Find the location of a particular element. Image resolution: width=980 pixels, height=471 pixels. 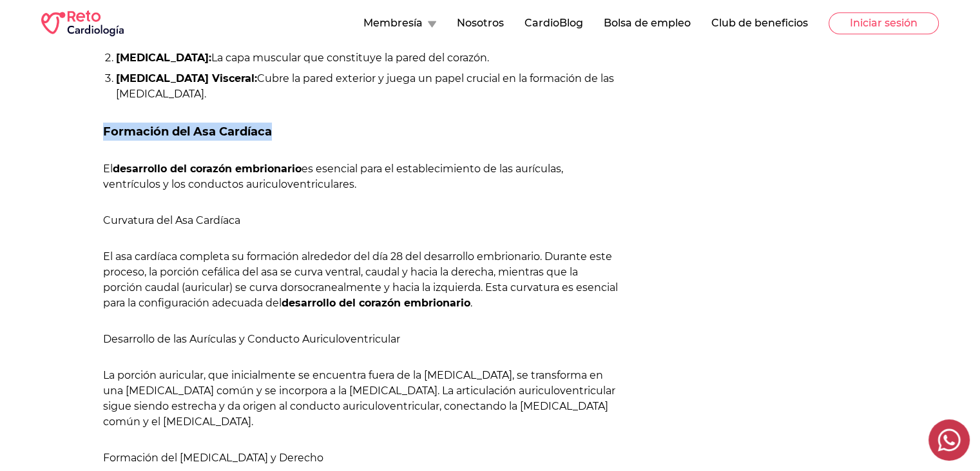

h4: Curvatura del Asa Cardíaca is located at coordinates (361, 221).